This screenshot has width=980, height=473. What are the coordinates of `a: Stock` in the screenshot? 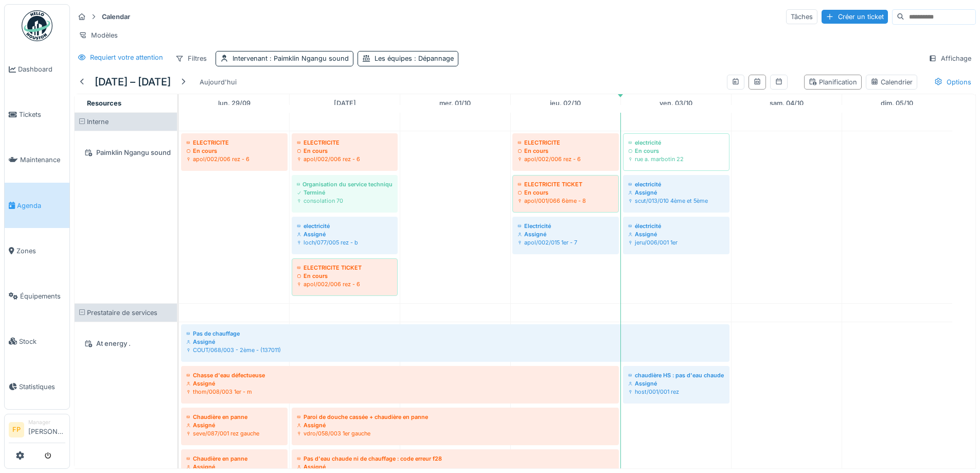 It's located at (37, 341).